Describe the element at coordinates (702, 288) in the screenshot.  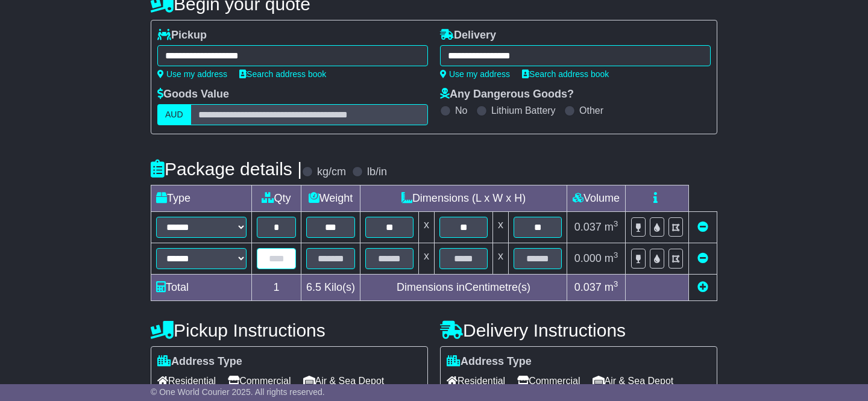
I see `a: Add new item` at that location.